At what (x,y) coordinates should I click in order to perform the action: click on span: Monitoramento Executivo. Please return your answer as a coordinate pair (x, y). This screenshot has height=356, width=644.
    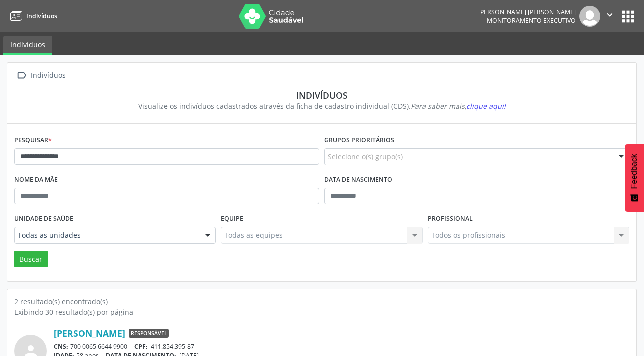
    Looking at the image, I should click on (532, 20).